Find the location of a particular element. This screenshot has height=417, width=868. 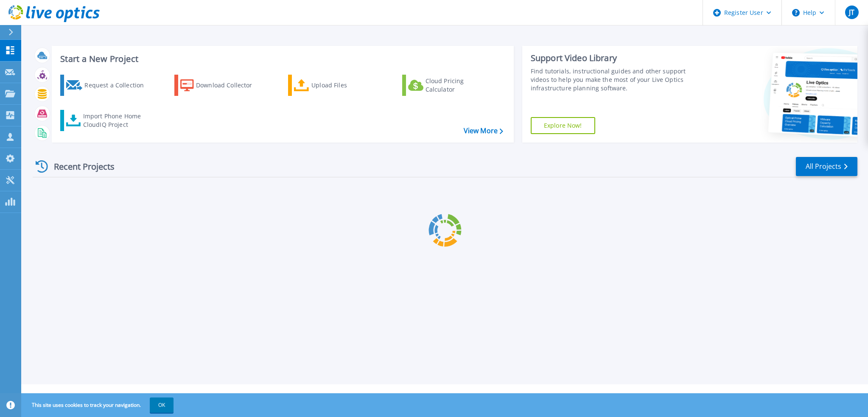

a: Cloud Pricing Calculator is located at coordinates (449, 85).